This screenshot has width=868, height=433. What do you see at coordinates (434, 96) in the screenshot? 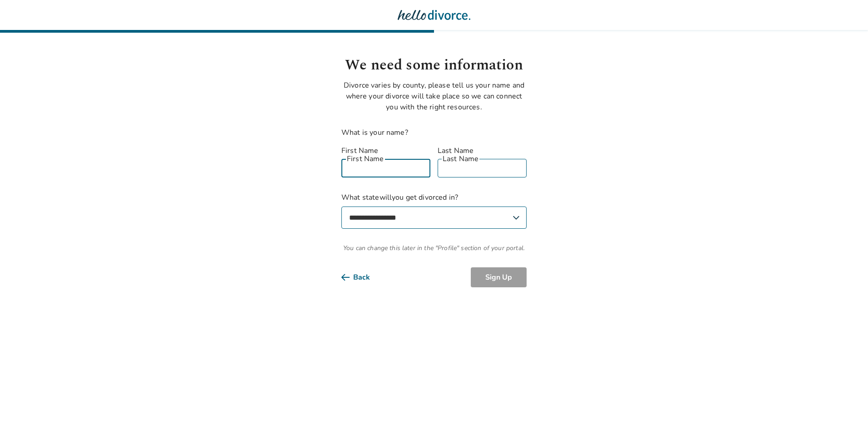
I see `p: Divorce varies by county, please tell us your name and where your divorce will take place so we c...` at bounding box center [434, 96].